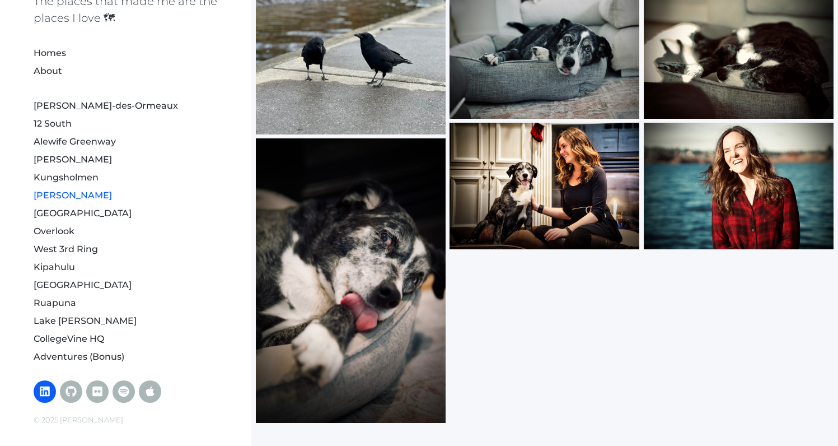 The image size is (838, 446). Describe the element at coordinates (66, 177) in the screenshot. I see `a: Kungsholmen` at that location.